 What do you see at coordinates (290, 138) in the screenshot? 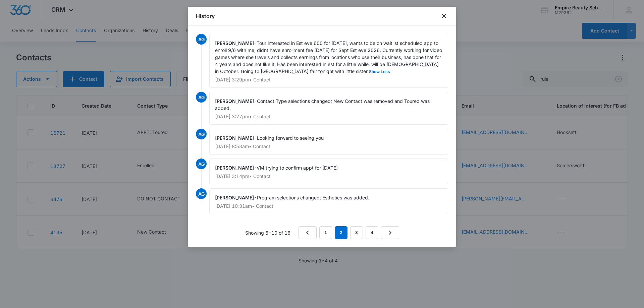
I see `span: Looking forward to seeing you` at bounding box center [290, 138].